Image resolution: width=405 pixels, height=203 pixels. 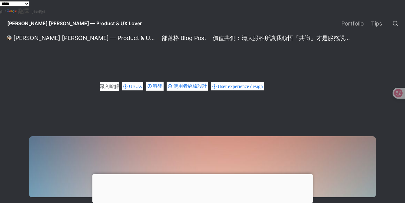 I want to click on div: 部落格 Blog Post, so click(x=184, y=38).